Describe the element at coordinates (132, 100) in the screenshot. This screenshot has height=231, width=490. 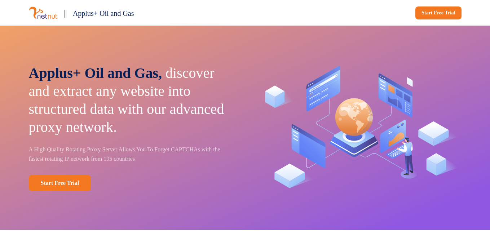
I see `p: discover and extract any website into structured data with our advanced proxy network.` at that location.